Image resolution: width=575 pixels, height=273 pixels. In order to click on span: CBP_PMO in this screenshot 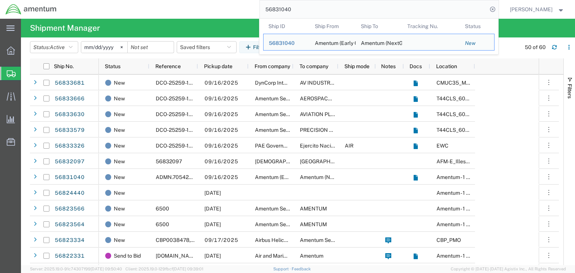, I will do `click(448, 240)`.